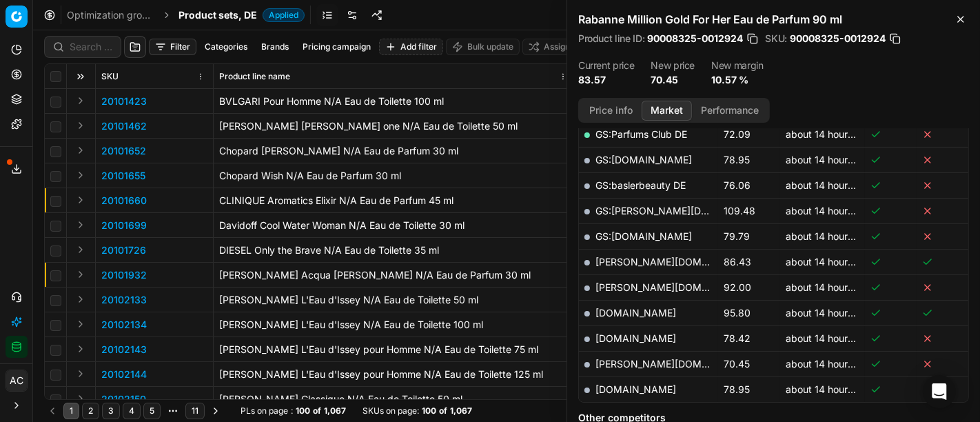  Describe the element at coordinates (123, 399) in the screenshot. I see `p: 20102150` at that location.